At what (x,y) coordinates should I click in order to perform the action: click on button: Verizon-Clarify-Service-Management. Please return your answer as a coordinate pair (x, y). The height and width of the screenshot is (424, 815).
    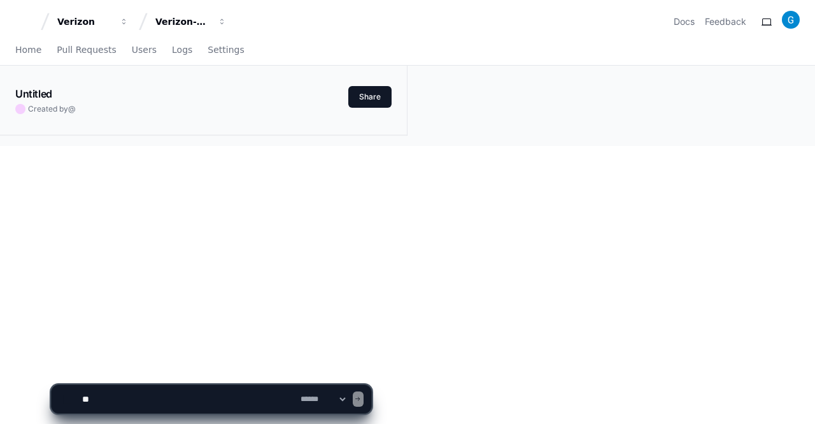
    Looking at the image, I should click on (191, 22).